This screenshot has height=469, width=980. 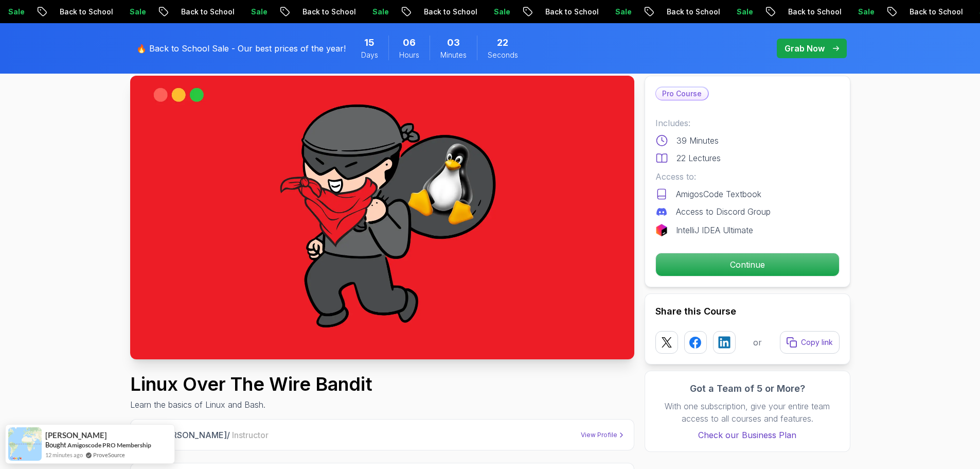 What do you see at coordinates (698, 158) in the screenshot?
I see `p: 22 Lectures` at bounding box center [698, 158].